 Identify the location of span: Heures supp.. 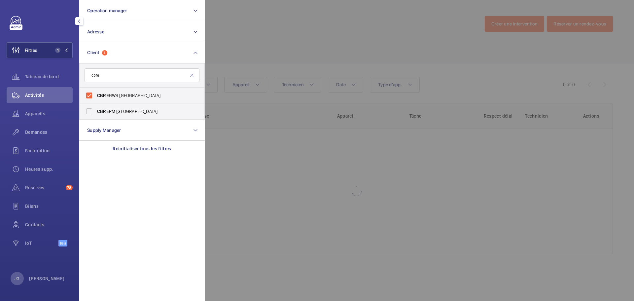
(49, 169).